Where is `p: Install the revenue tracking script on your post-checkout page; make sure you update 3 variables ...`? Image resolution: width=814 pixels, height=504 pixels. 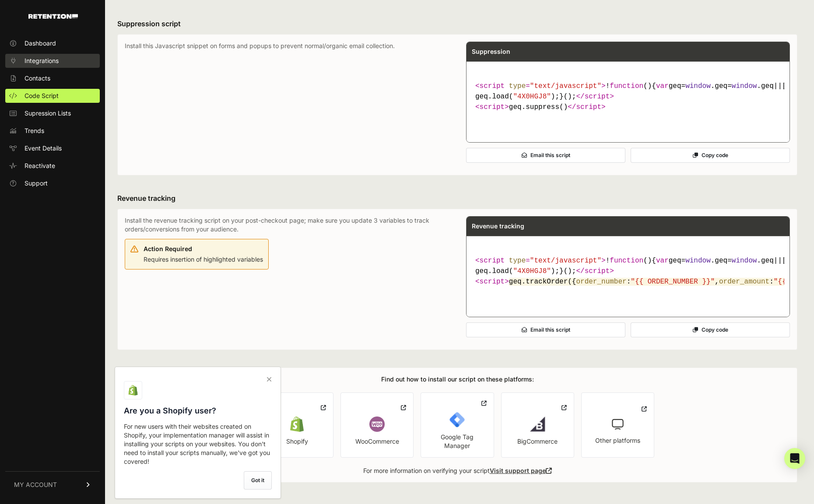
p: Install the revenue tracking script on your post-checkout page; make sure you update 3 variables ... is located at coordinates (287, 225).